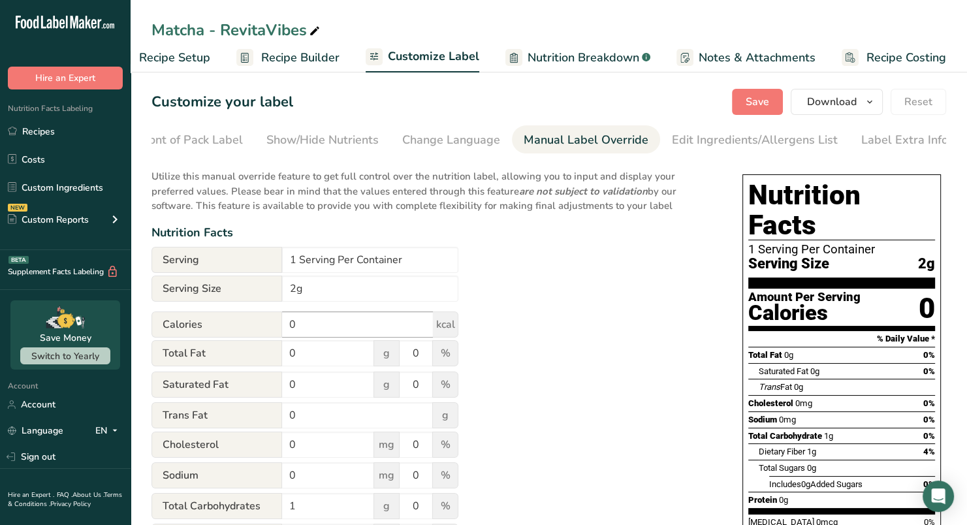 The image size is (967, 525). I want to click on div: BETA, so click(18, 260).